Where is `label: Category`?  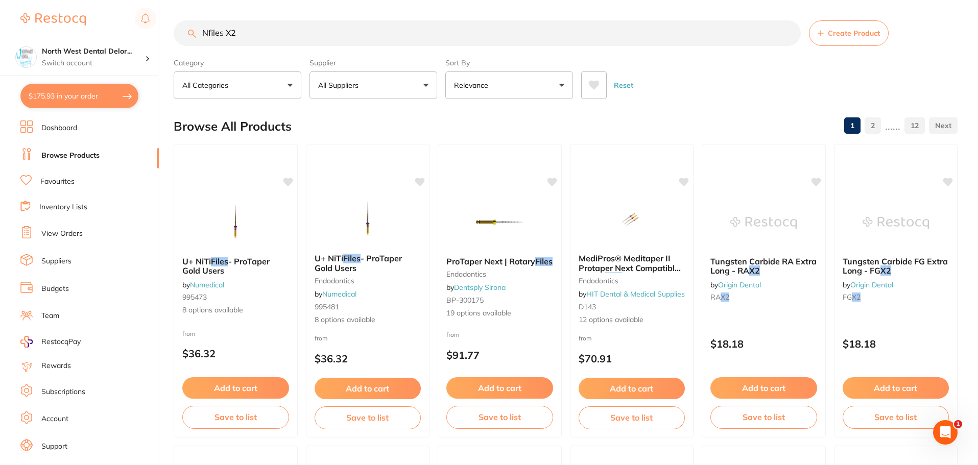 label: Category is located at coordinates (237, 63).